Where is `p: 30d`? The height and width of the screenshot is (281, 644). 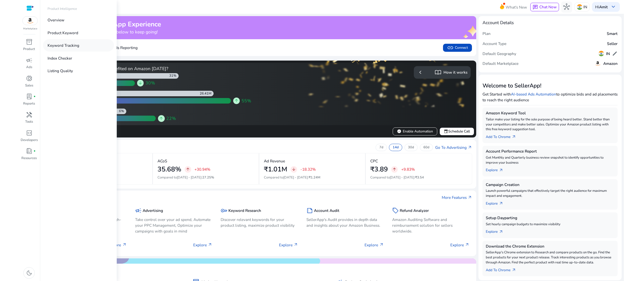
p: 30d is located at coordinates (411, 147).